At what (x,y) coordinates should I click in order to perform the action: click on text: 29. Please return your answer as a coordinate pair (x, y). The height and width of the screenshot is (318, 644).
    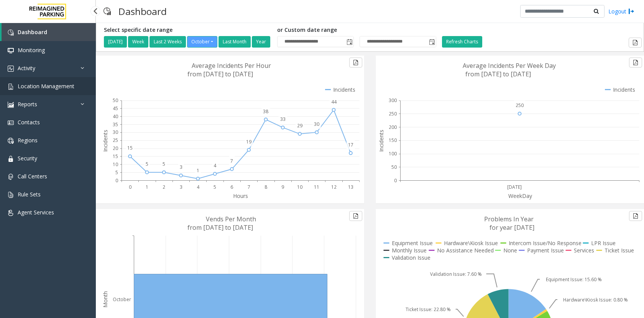
    Looking at the image, I should click on (300, 126).